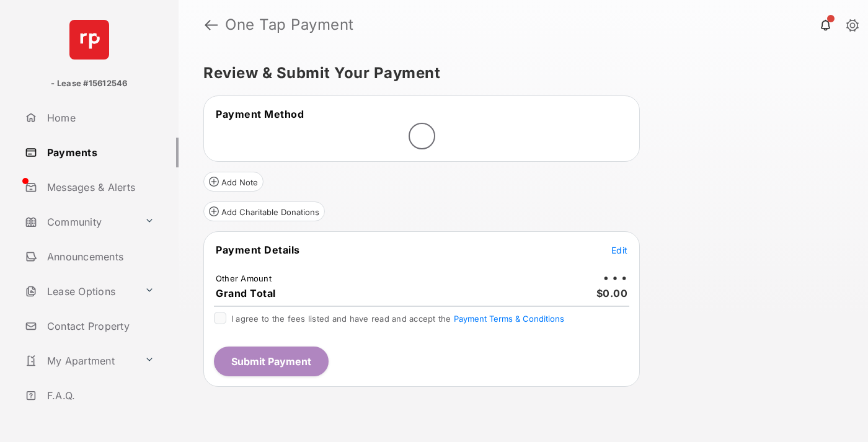 The image size is (868, 442). What do you see at coordinates (79, 361) in the screenshot?
I see `a: My Apartment` at bounding box center [79, 361].